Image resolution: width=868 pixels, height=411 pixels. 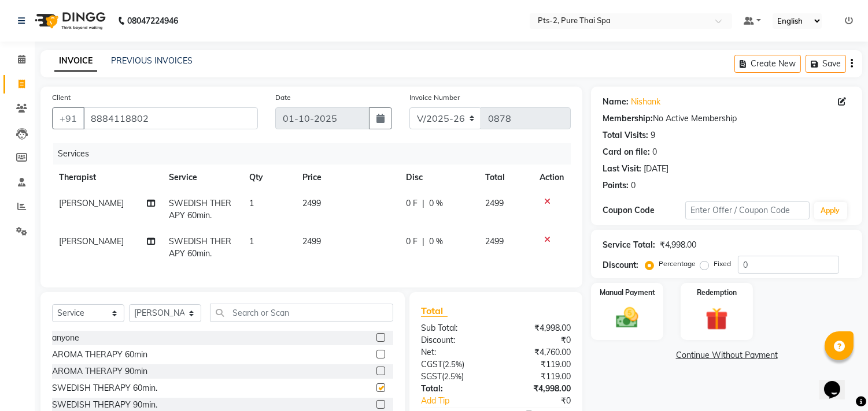 I want to click on button: Apply, so click(x=830, y=211).